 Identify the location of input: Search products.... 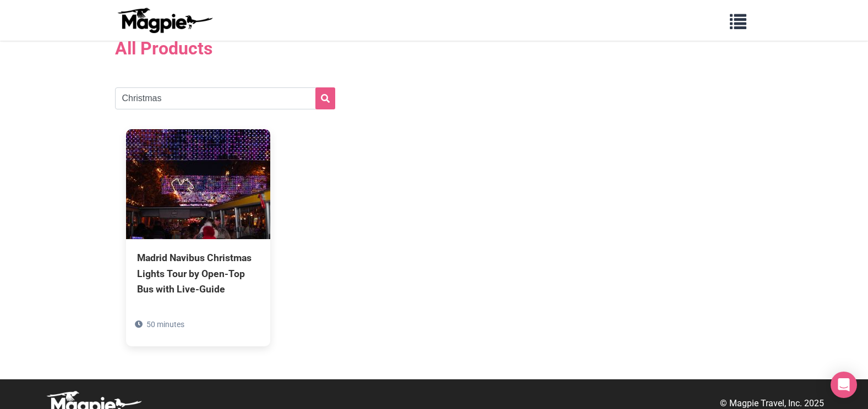
(225, 99).